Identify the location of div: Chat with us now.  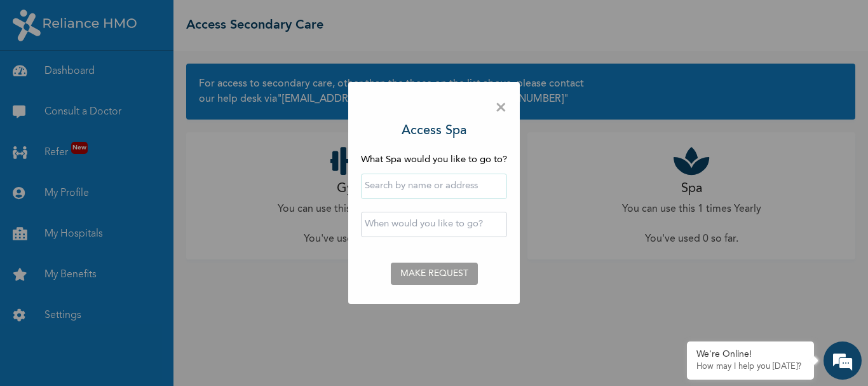
(140, 80).